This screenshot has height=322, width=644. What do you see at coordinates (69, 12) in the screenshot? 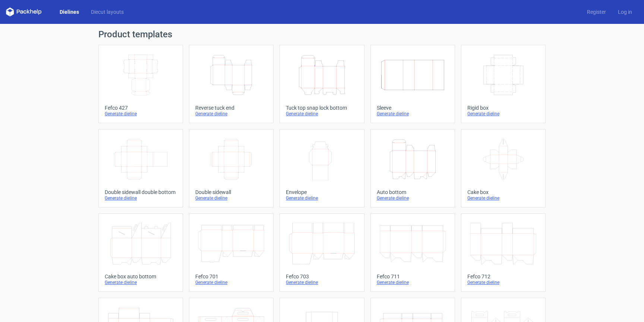
I see `a: Dielines` at bounding box center [69, 12].